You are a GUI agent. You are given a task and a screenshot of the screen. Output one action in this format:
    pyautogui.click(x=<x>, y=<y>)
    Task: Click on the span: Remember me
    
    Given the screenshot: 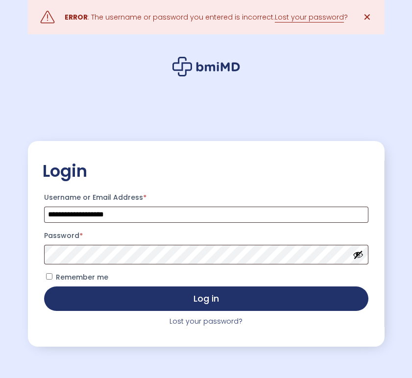 What is the action you would take?
    pyautogui.click(x=82, y=277)
    